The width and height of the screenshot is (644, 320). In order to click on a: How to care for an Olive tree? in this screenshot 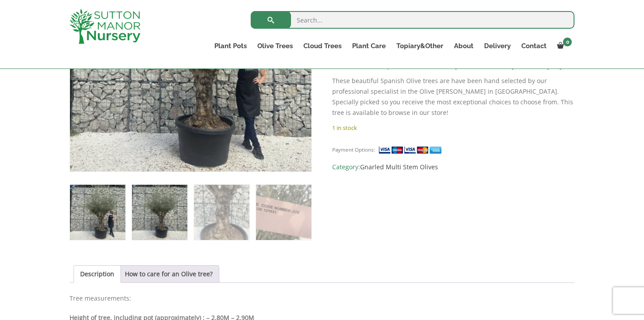, I will do `click(169, 274)`.